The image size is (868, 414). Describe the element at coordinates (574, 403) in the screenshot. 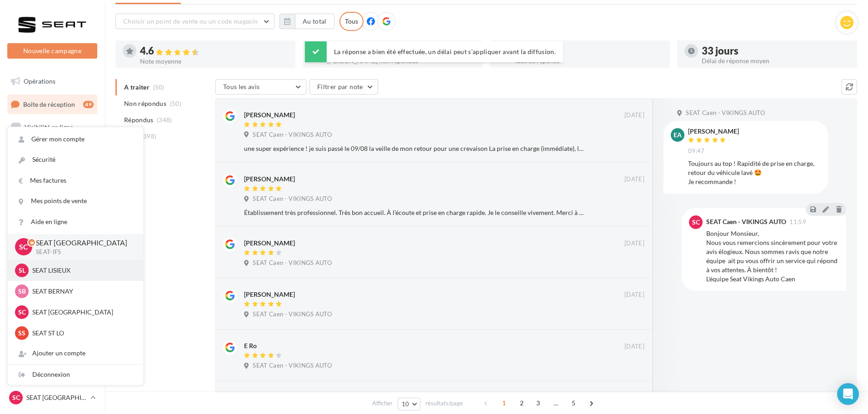

I see `span: 5` at that location.